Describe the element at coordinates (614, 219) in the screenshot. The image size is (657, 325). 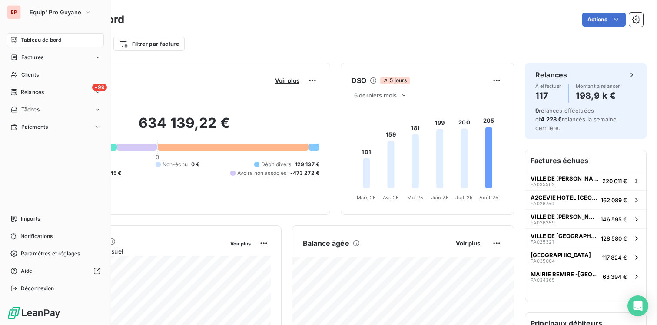
I see `span: 146 595 €` at that location.